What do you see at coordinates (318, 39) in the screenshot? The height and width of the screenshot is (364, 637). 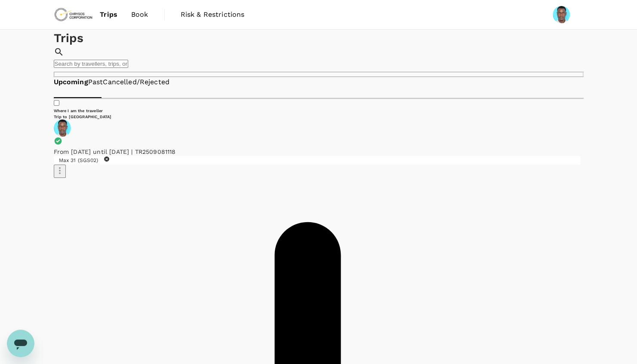 I see `h1: Trips` at bounding box center [318, 39].